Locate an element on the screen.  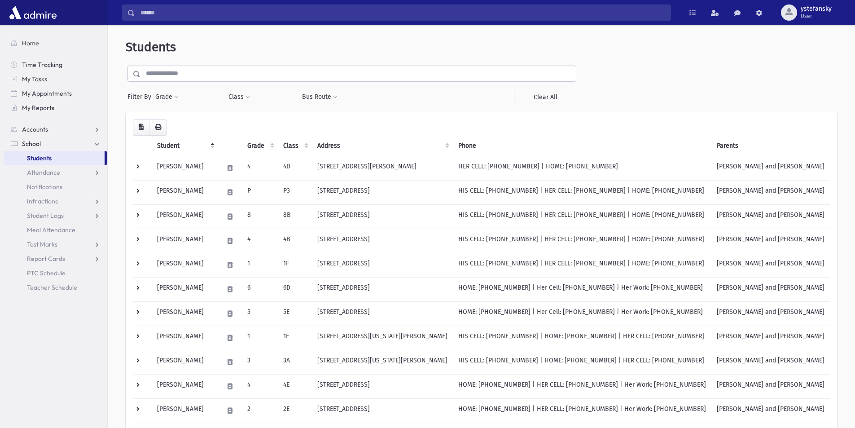
span: User is located at coordinates (816, 16).